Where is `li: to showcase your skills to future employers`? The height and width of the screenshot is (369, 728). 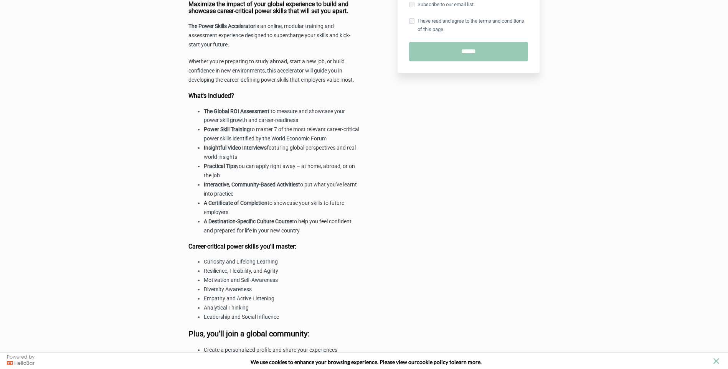
li: to showcase your skills to future employers is located at coordinates (282, 208).